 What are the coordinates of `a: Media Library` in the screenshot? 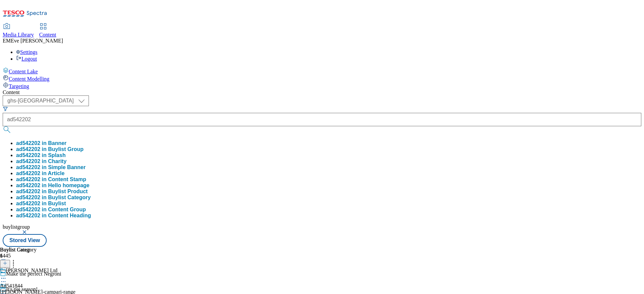 It's located at (18, 31).